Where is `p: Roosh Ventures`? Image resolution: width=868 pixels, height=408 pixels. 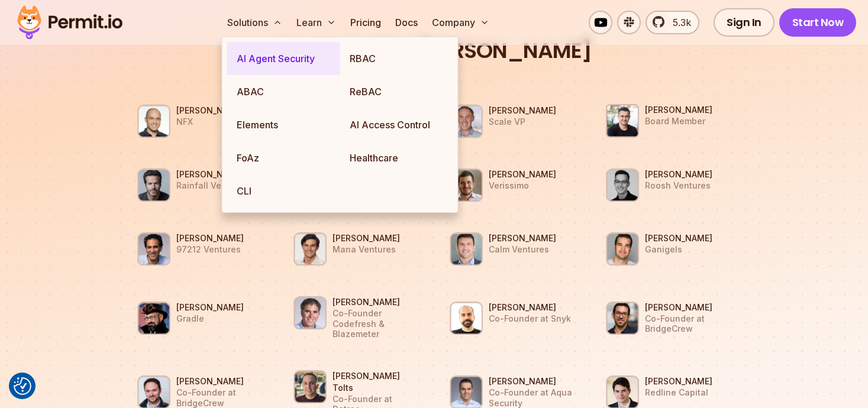 p: Roosh Ventures is located at coordinates (679, 186).